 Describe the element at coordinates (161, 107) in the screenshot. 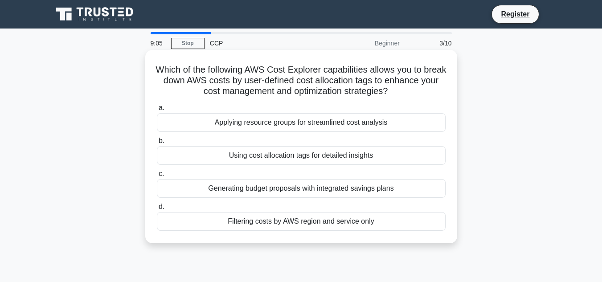

I see `span: a.` at that location.